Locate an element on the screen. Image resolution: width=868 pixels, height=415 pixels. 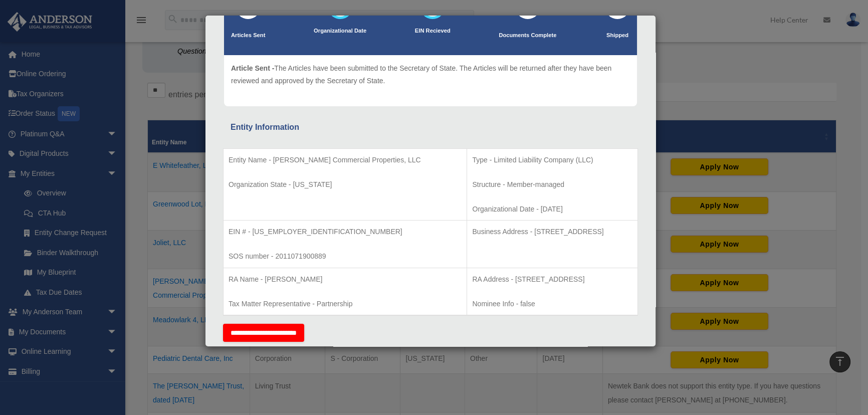
p: Nominee Info - false is located at coordinates (552, 304).